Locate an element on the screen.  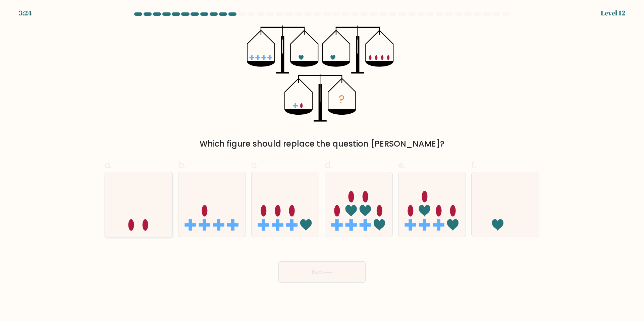
span: d. is located at coordinates (329, 165).